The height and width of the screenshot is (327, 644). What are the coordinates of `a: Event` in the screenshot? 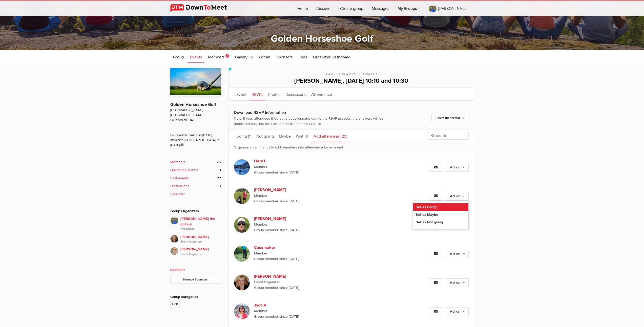 It's located at (241, 94).